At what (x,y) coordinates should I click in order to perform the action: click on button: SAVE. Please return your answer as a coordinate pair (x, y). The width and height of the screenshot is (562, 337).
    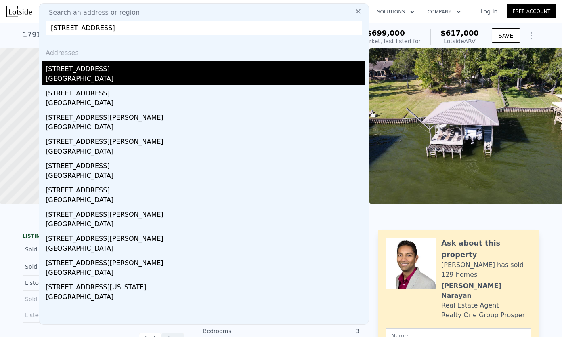
    Looking at the image, I should click on (506, 36).